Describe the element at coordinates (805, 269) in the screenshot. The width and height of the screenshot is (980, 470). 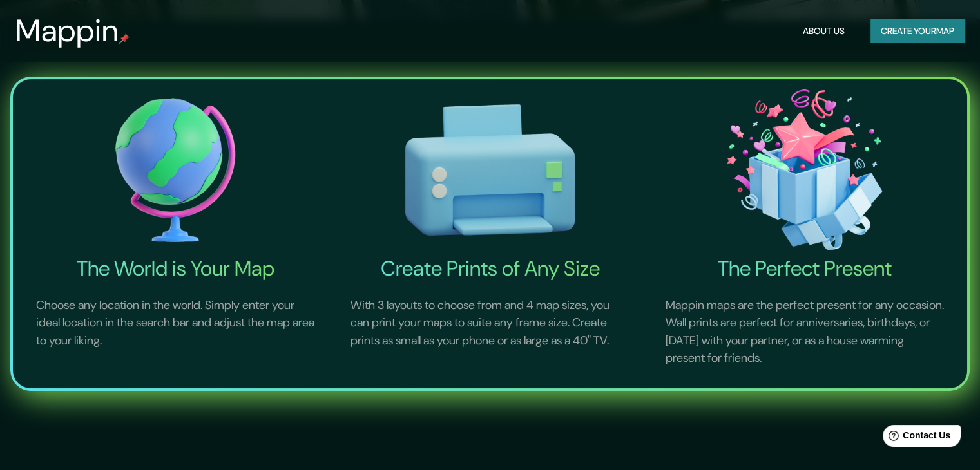
I see `h4: The Perfect Present` at that location.